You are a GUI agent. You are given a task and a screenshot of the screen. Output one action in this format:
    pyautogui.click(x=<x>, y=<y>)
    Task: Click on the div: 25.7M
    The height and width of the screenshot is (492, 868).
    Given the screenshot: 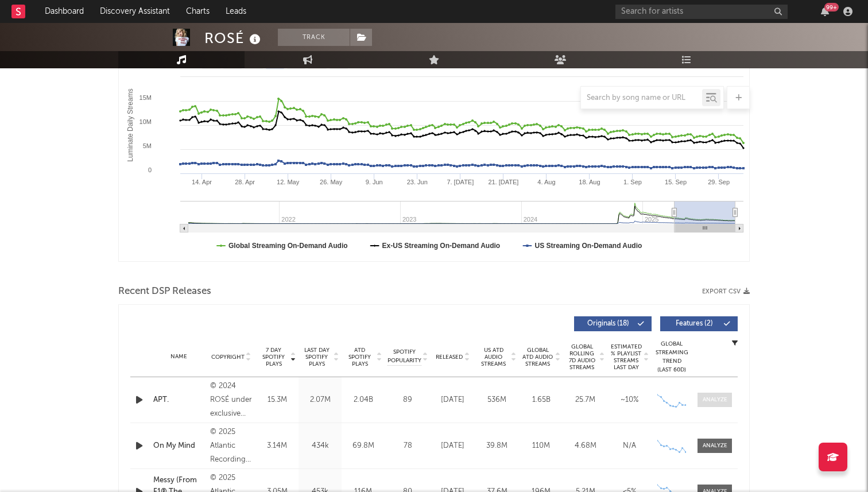 What is the action you would take?
    pyautogui.click(x=585, y=401)
    